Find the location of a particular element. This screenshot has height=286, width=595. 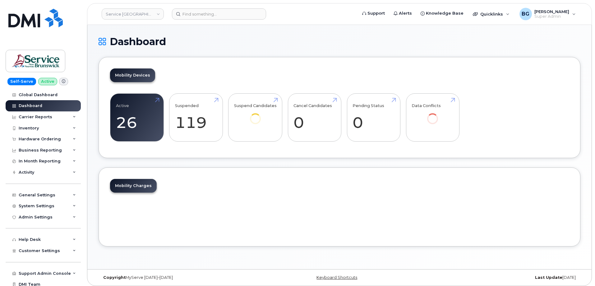

strong: Last Update is located at coordinates (548, 277).